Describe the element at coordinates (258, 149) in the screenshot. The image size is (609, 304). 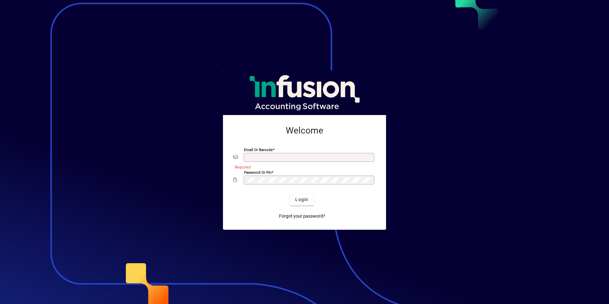
I see `mat-label: Email or Barcode` at that location.